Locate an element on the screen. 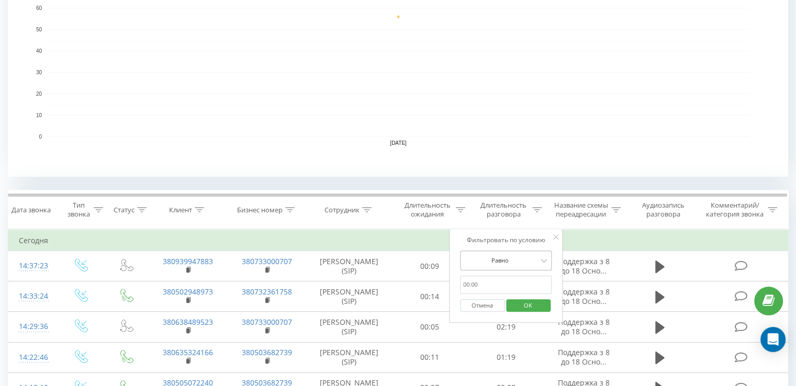 This screenshot has height=386, width=796. div: Статус is located at coordinates (124, 210).